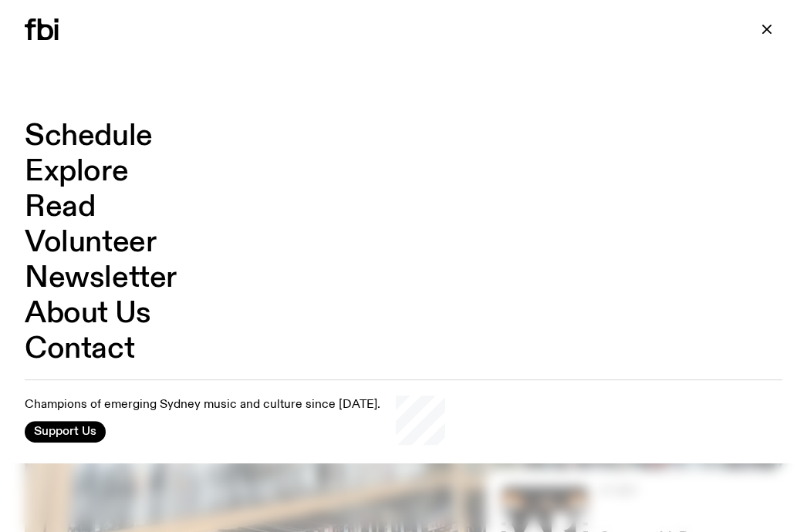  I want to click on span: Support Us, so click(65, 432).